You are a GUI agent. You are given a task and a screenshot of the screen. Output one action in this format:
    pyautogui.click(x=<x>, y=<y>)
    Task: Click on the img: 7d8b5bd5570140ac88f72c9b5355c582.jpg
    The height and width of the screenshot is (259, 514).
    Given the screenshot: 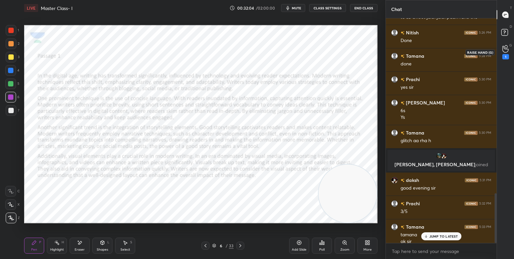 What is the action you would take?
    pyautogui.click(x=439, y=156)
    